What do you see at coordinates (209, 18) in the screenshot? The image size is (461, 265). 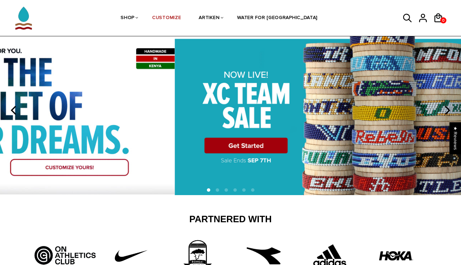 I see `a: ARTIKEN` at bounding box center [209, 18].